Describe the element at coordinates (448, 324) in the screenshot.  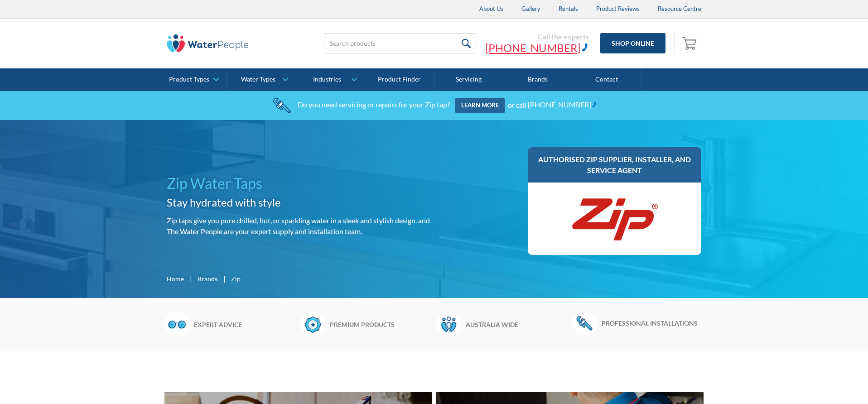
I see `img: Waterpeople Symbol` at that location.